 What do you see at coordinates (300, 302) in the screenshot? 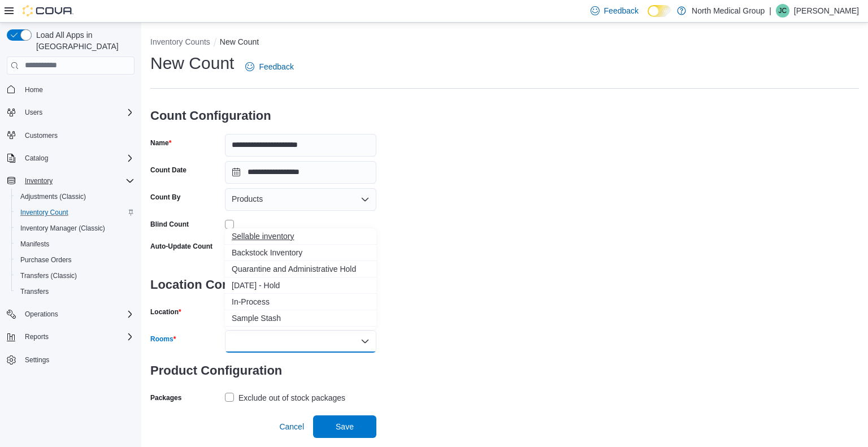
I see `button: In-Process` at bounding box center [300, 302].